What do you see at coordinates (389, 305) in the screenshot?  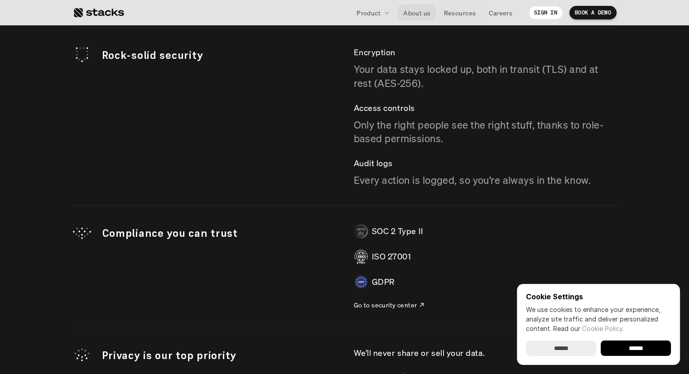 I see `a: Go to security center` at bounding box center [389, 305].